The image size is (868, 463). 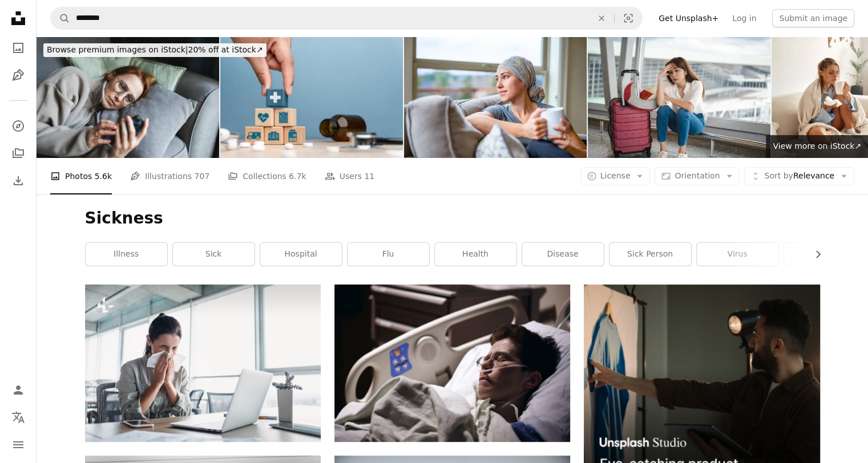 I want to click on a: Photos, so click(x=18, y=48).